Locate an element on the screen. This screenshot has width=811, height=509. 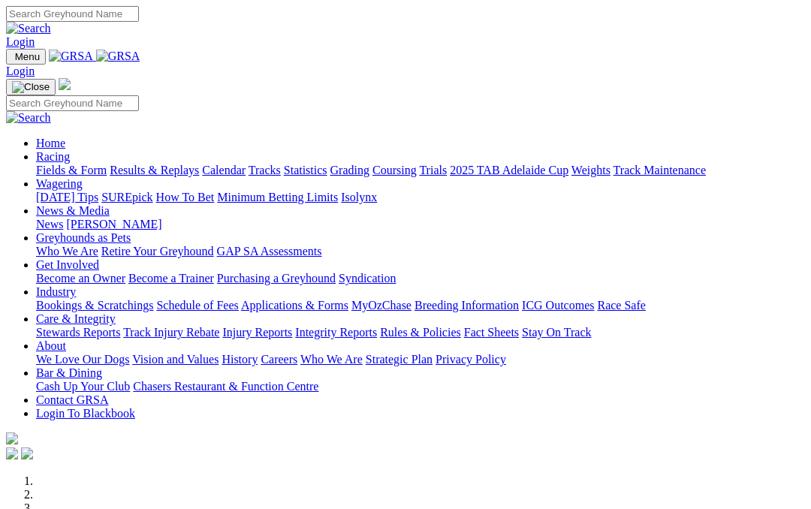
a: Stay On Track is located at coordinates (556, 332).